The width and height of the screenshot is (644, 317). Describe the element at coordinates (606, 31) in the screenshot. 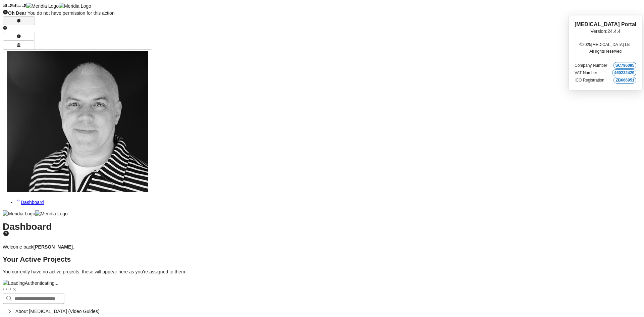

I see `li: Version: 24.4.4` at that location.